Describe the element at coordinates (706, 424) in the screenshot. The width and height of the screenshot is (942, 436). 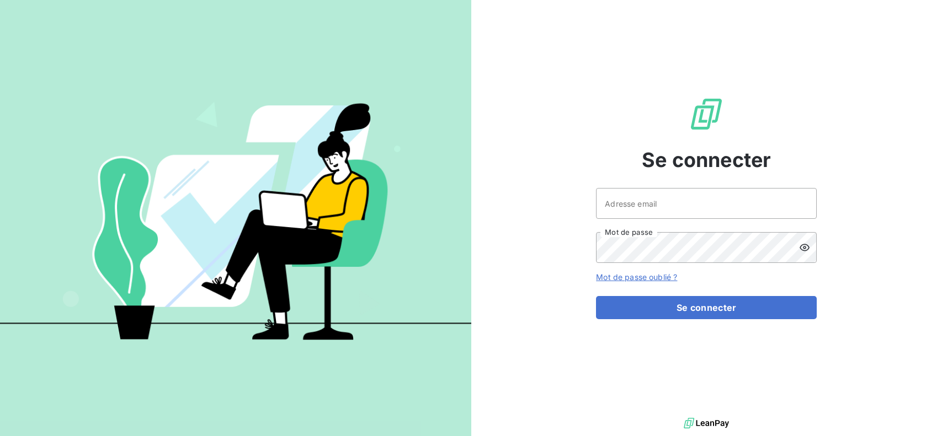
I see `img: logo` at that location.